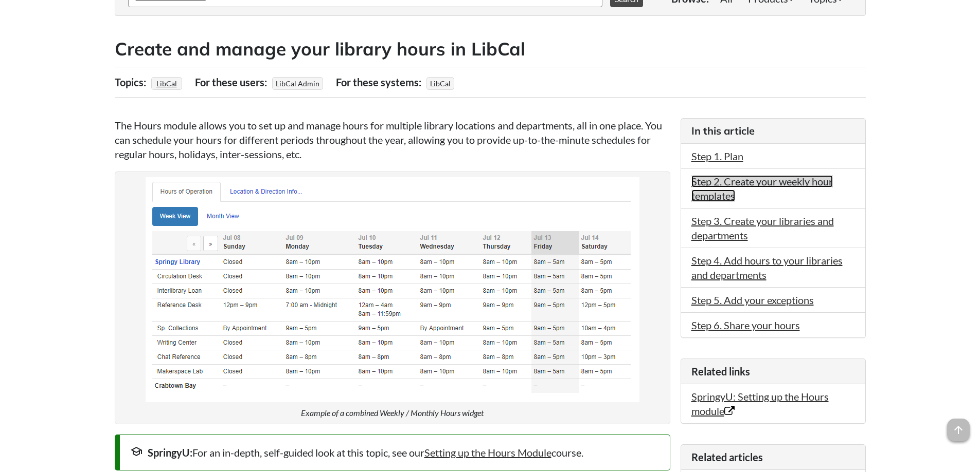 This screenshot has width=980, height=472. What do you see at coordinates (297, 83) in the screenshot?
I see `span: LibCal Admin` at bounding box center [297, 83].